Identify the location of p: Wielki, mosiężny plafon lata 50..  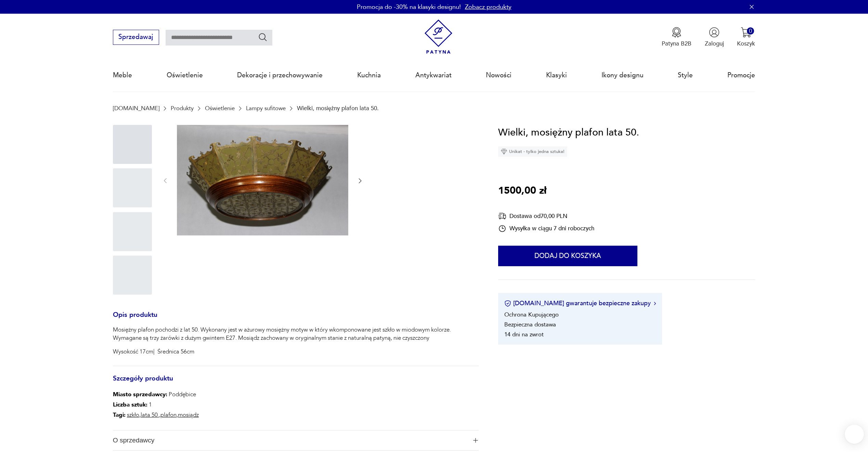
(338, 108).